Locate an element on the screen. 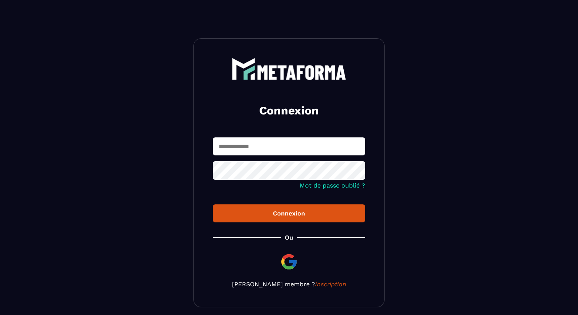 This screenshot has width=578, height=315. button: Connexion is located at coordinates (289, 213).